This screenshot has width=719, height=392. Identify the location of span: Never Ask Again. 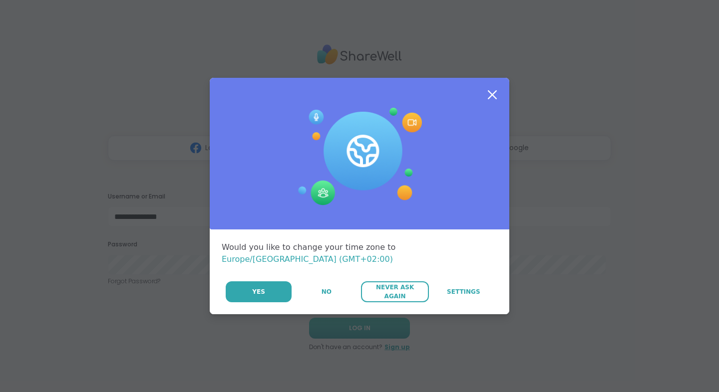
(394, 292).